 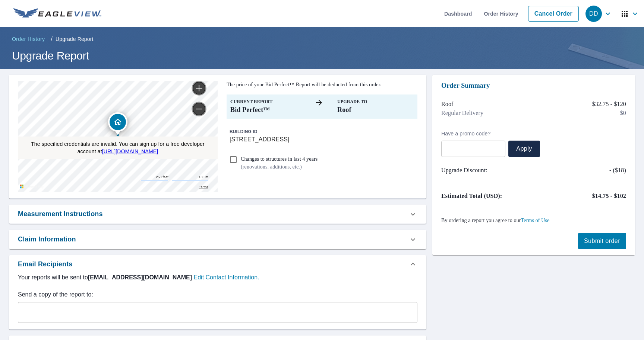 What do you see at coordinates (535, 220) in the screenshot?
I see `a: Terms of Use` at bounding box center [535, 220].